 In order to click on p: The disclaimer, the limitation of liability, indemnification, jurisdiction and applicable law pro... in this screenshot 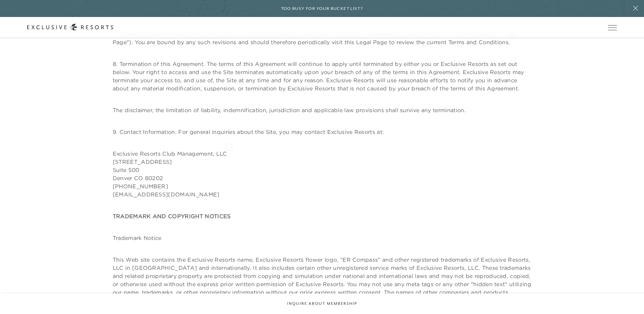, I will do `click(322, 110)`.